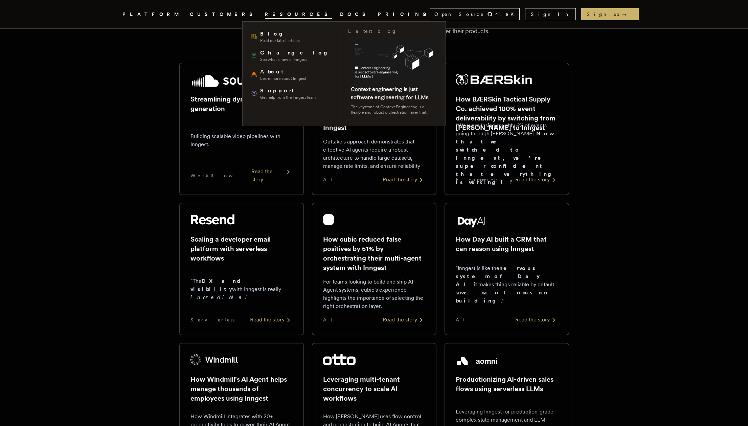  What do you see at coordinates (212, 220) in the screenshot?
I see `img: Resend` at bounding box center [212, 220].